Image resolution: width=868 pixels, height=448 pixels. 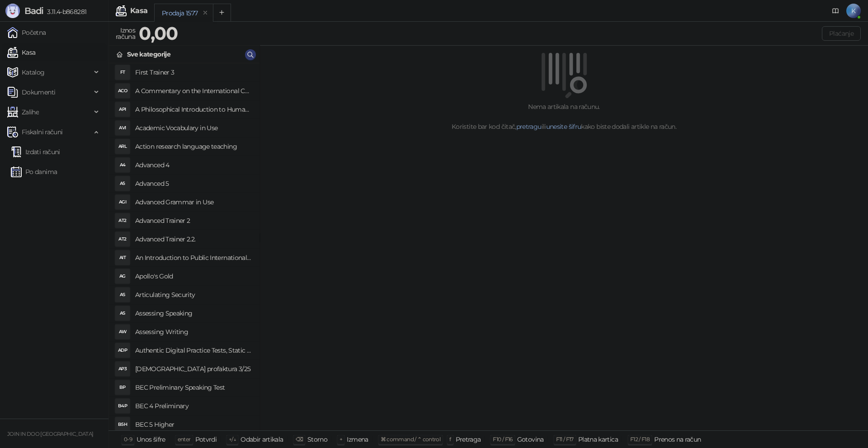 I want to click on span: K, so click(x=854, y=11).